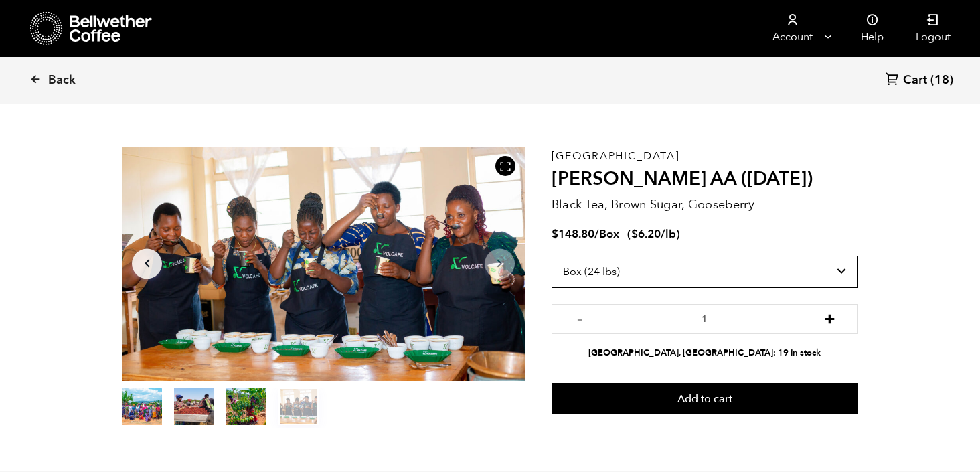 This screenshot has height=472, width=980. What do you see at coordinates (609, 233) in the screenshot?
I see `span: Box` at bounding box center [609, 233].